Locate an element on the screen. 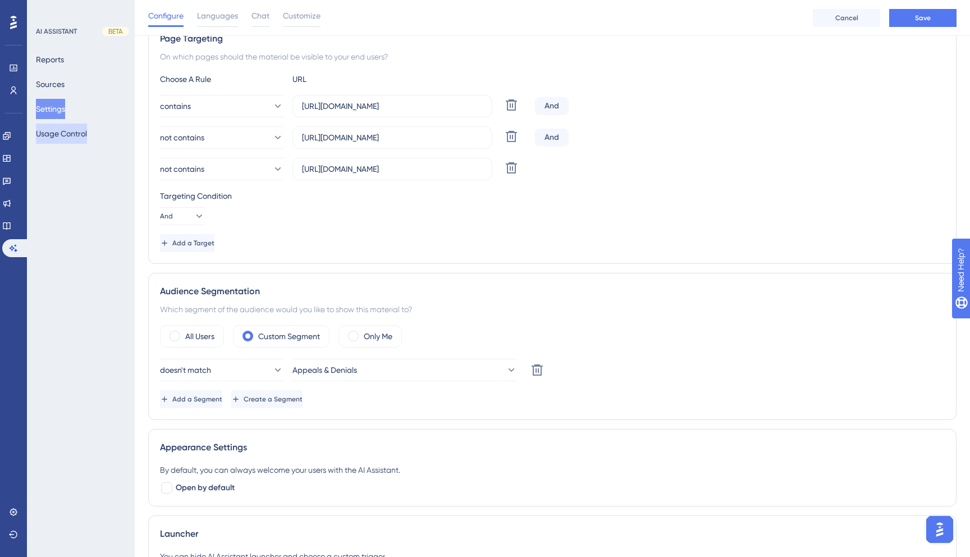 This screenshot has width=970, height=557. button: Cancel is located at coordinates (847, 18).